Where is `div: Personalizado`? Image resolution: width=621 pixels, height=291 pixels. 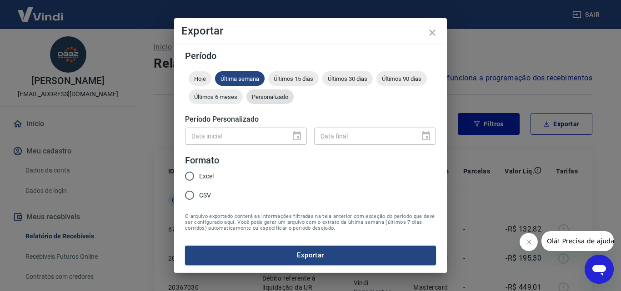
div: Personalizado is located at coordinates (270, 97).